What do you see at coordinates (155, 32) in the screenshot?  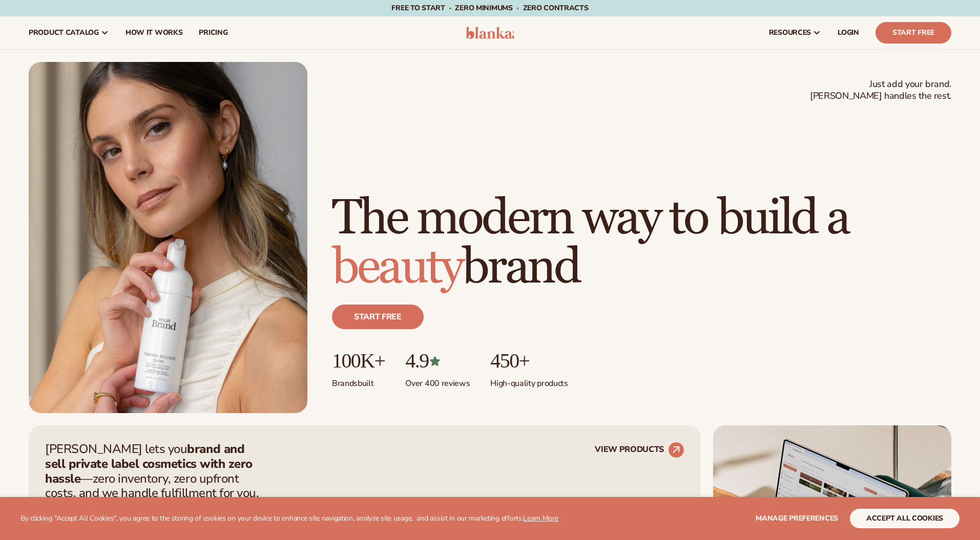 I see `a: How It Works` at bounding box center [155, 32].